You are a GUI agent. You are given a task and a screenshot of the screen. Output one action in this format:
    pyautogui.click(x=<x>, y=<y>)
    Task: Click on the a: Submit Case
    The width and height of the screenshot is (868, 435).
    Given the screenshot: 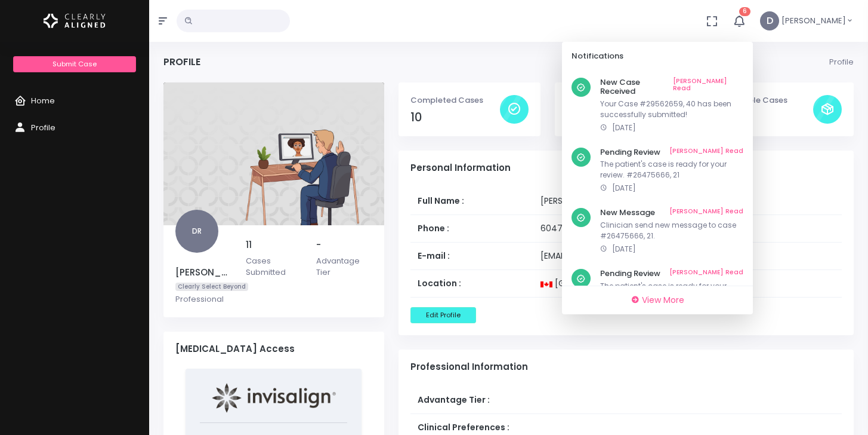 What is the action you would take?
    pyautogui.click(x=74, y=64)
    